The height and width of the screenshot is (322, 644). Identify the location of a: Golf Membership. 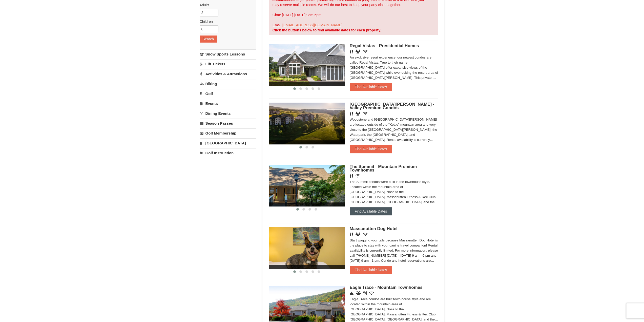
(228, 133).